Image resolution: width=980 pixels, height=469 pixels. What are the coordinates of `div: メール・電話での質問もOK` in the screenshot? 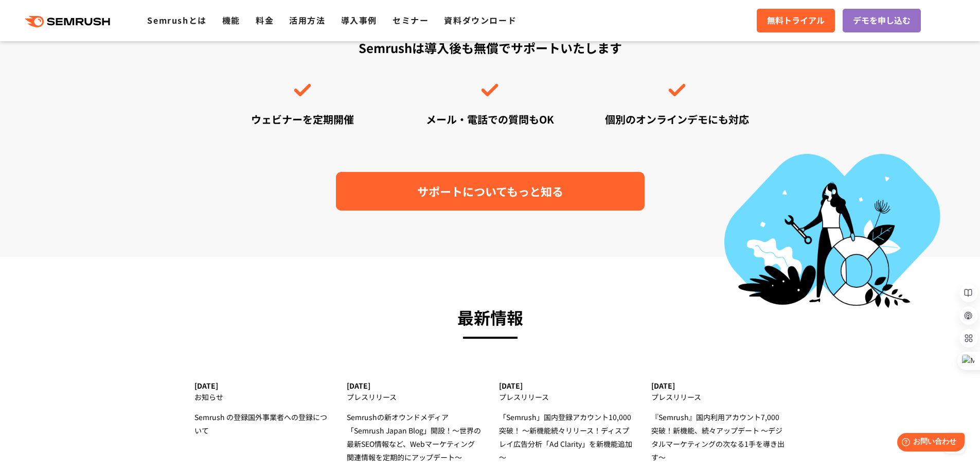 It's located at (490, 119).